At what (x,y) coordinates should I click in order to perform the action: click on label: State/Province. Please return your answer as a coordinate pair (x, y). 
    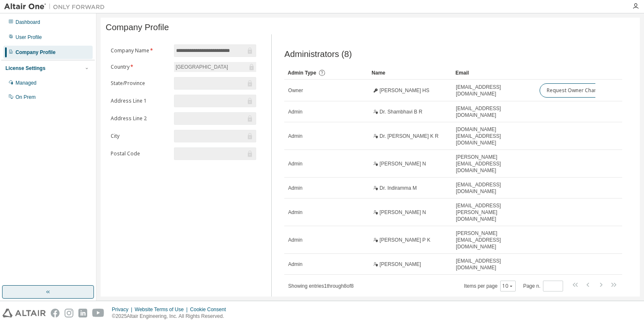
    Looking at the image, I should click on (140, 84).